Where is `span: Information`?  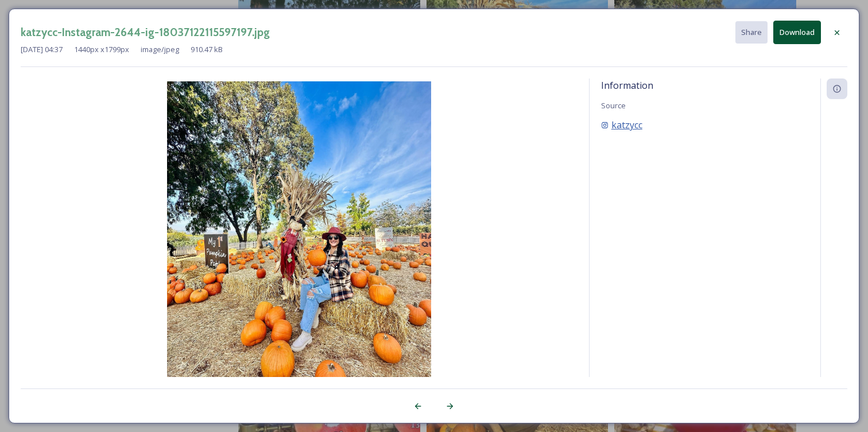 span: Information is located at coordinates (627, 86).